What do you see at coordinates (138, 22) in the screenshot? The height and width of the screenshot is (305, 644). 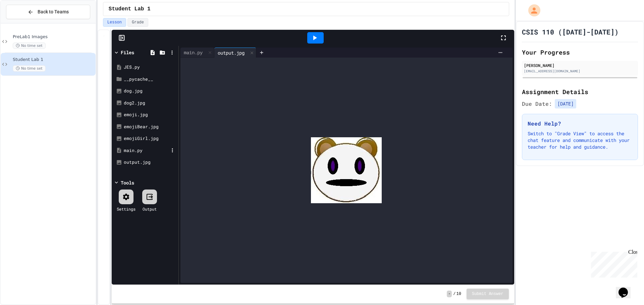 I see `button: Grade` at bounding box center [138, 22].